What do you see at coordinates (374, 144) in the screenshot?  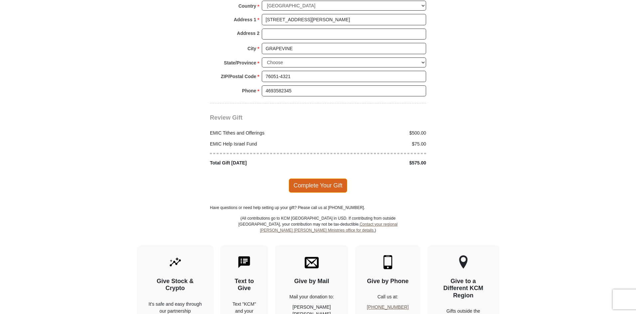 I see `div: $75.00` at bounding box center [374, 144].